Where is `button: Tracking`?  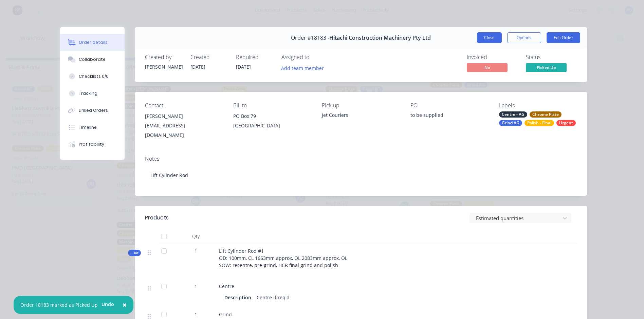
button: Tracking is located at coordinates (92, 93).